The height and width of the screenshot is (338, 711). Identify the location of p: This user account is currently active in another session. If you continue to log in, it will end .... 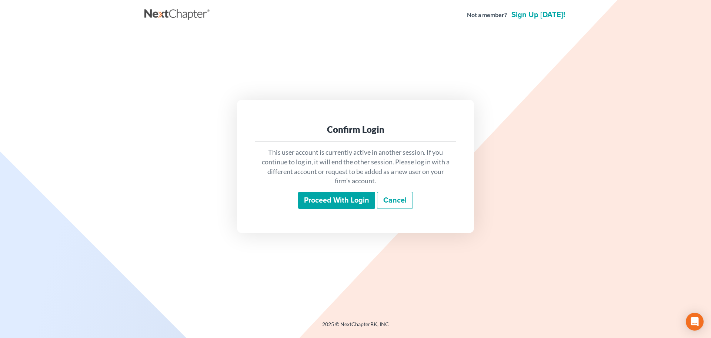
(356, 166).